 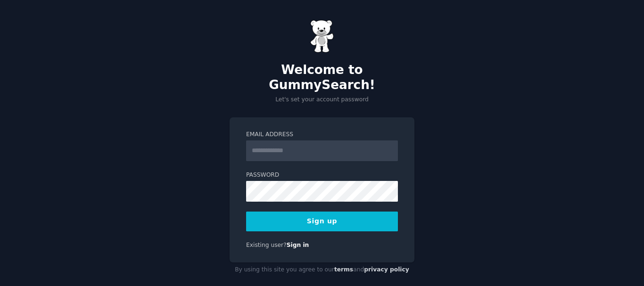 What do you see at coordinates (322, 100) in the screenshot?
I see `p: Let's set your account password` at bounding box center [322, 100].